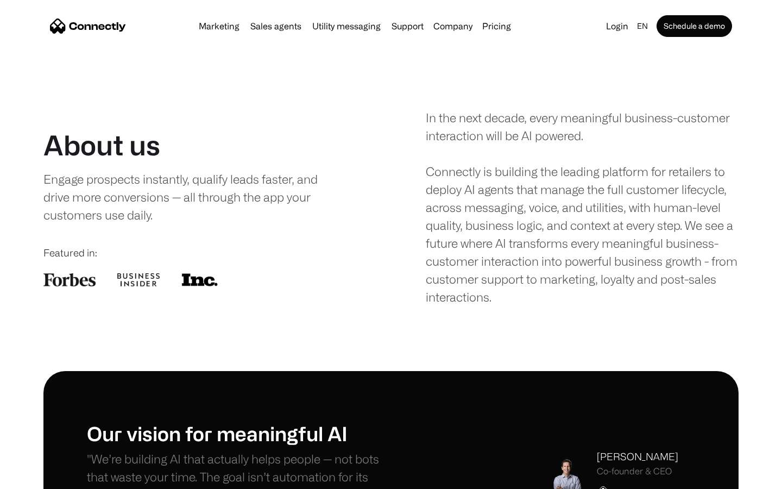  Describe the element at coordinates (276, 26) in the screenshot. I see `a: Sales agents` at that location.